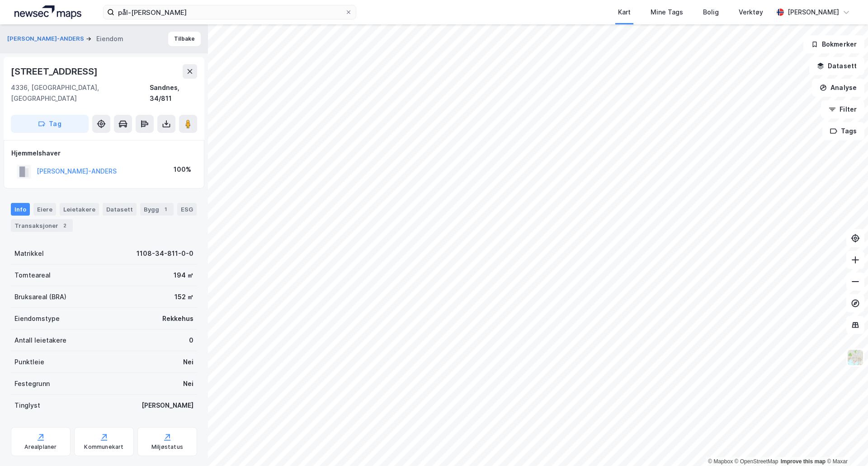 This screenshot has height=466, width=868. Describe the element at coordinates (838, 88) in the screenshot. I see `button: Analyse` at that location.